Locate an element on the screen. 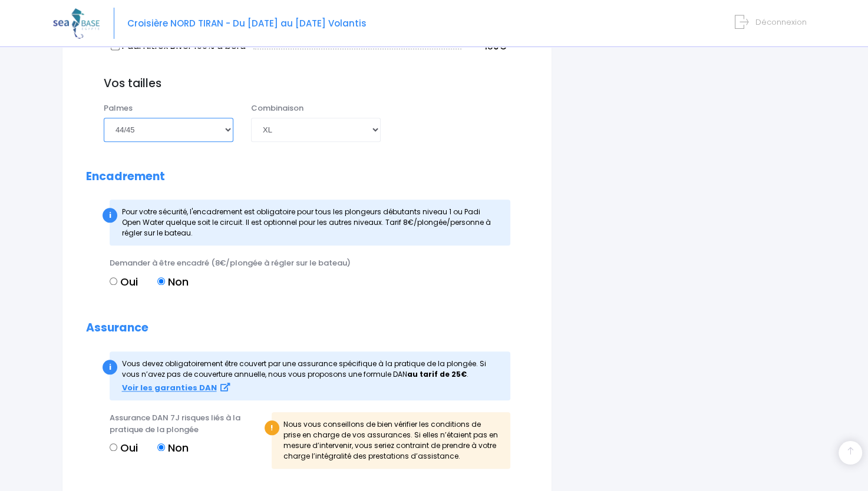  strong: au tarif de 25€ is located at coordinates (437, 374).